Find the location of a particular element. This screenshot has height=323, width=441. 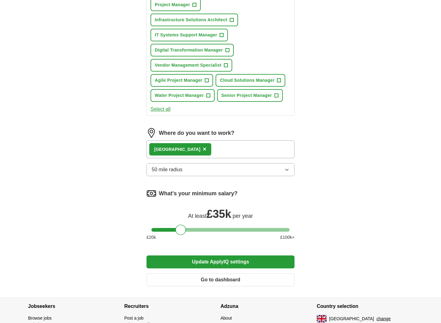

button: Vendor Management Specialist is located at coordinates (191, 65).